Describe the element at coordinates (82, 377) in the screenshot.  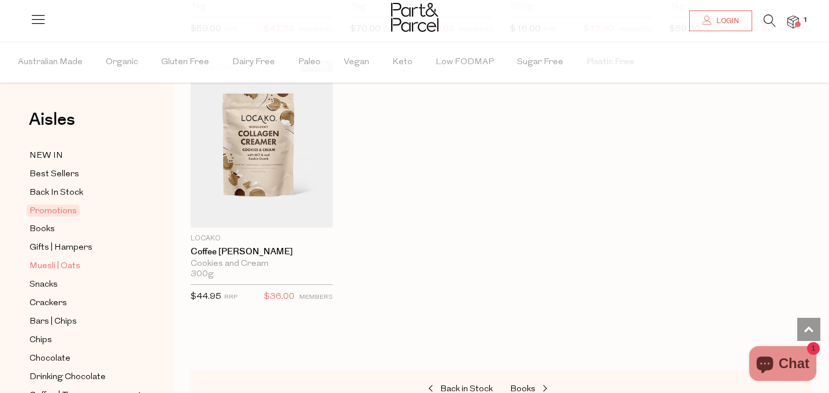
I see `a: Drinking Chocolate` at that location.